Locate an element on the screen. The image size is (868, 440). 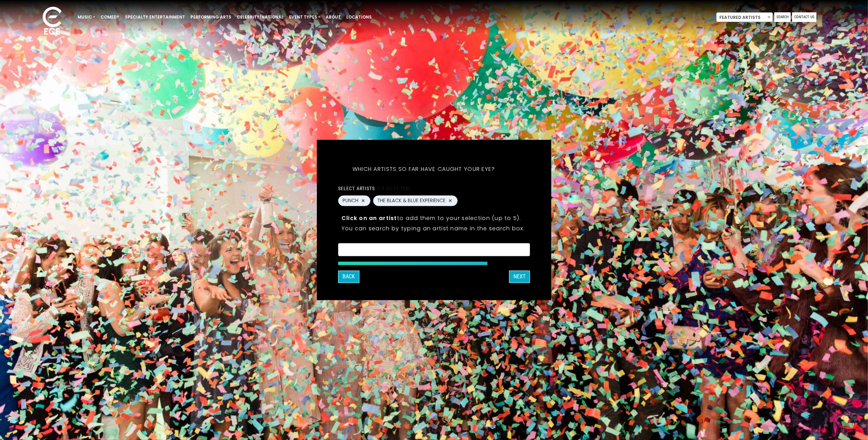
a: Performing Arts is located at coordinates (210, 17).